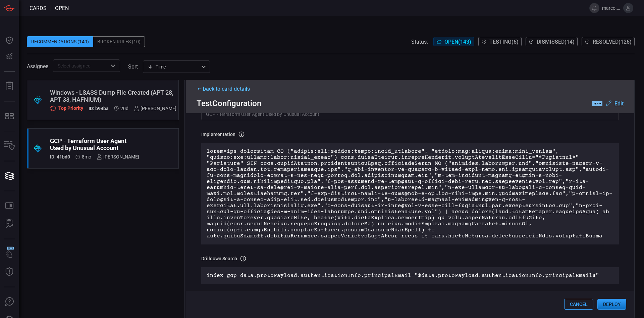  Describe the element at coordinates (9, 254) in the screenshot. I see `button: Wingman` at that location.